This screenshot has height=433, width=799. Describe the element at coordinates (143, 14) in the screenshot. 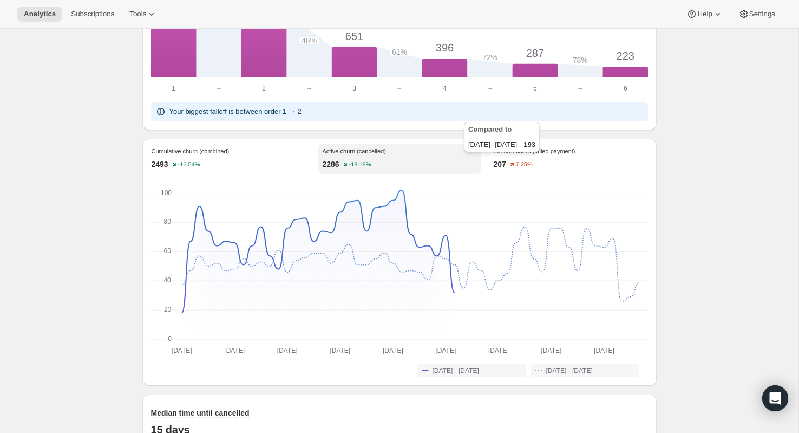

I see `button: Tools` at that location.